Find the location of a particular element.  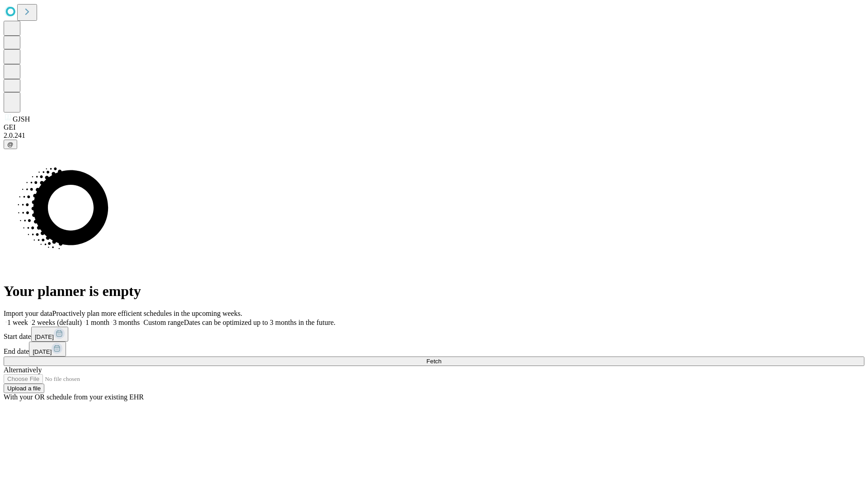

button: Upload a file is located at coordinates (24, 388).